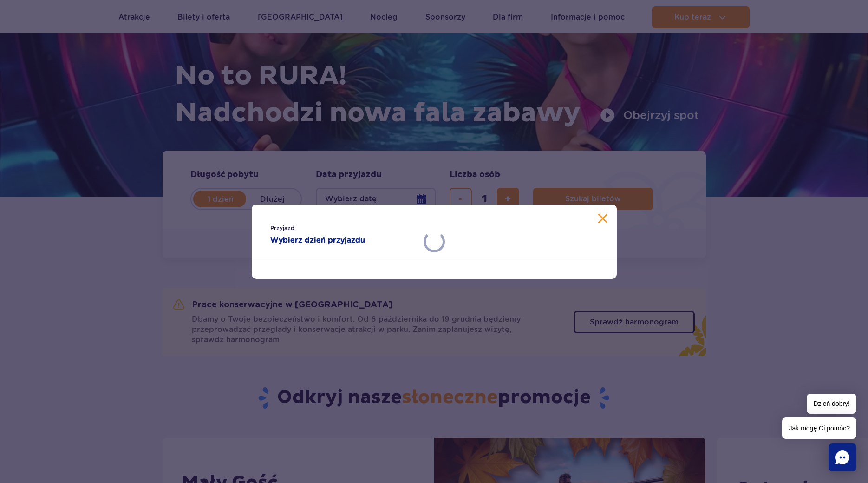  I want to click on div: Chat, so click(843, 457).